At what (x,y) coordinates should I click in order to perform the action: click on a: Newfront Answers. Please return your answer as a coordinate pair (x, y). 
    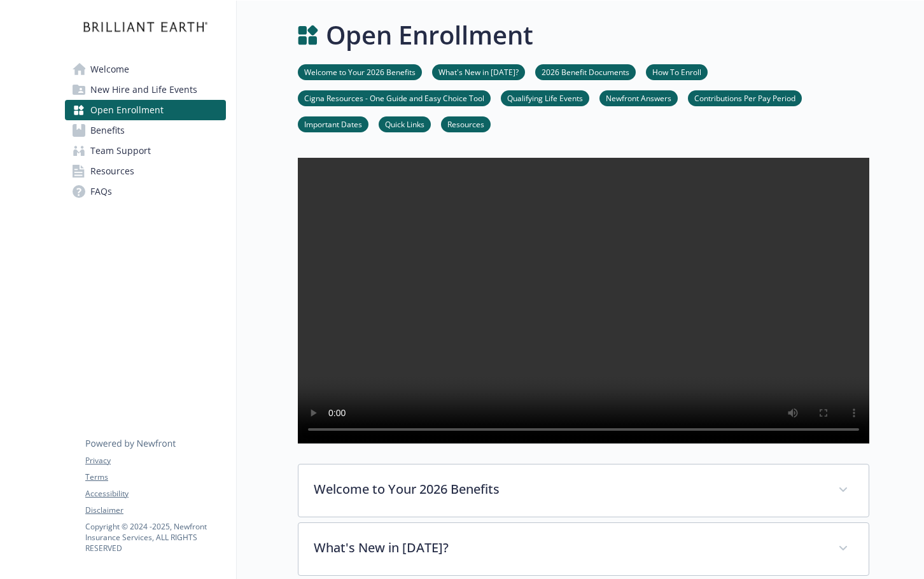
    Looking at the image, I should click on (638, 98).